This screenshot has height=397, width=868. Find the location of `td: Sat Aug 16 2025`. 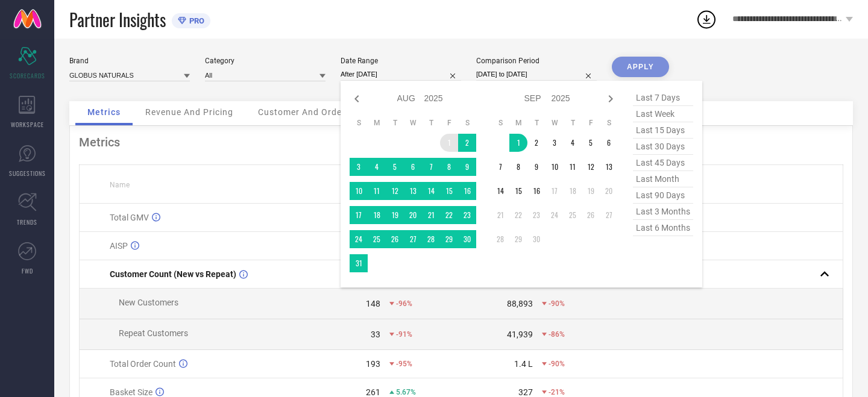

td: Sat Aug 16 2025 is located at coordinates (467, 191).